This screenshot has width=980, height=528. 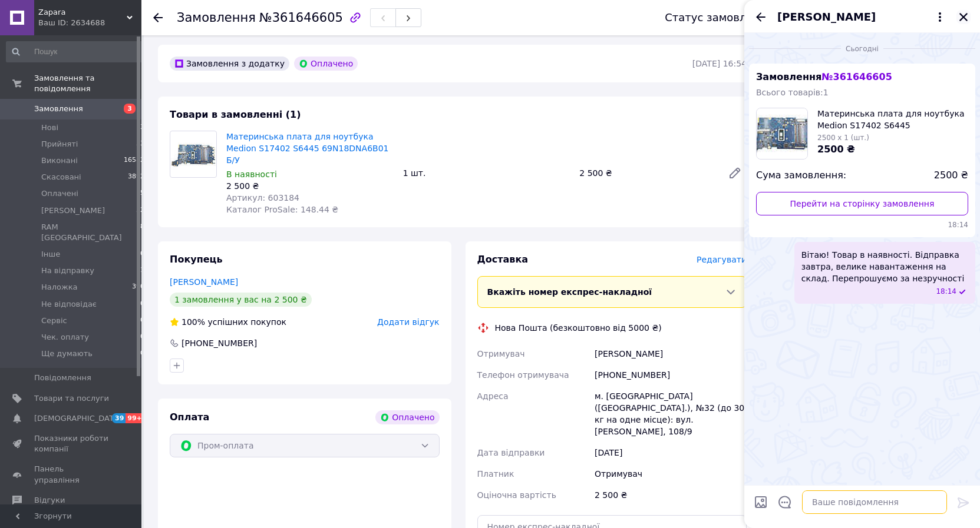 What do you see at coordinates (517, 495) in the screenshot?
I see `span: Оціночна вартість` at bounding box center [517, 495].